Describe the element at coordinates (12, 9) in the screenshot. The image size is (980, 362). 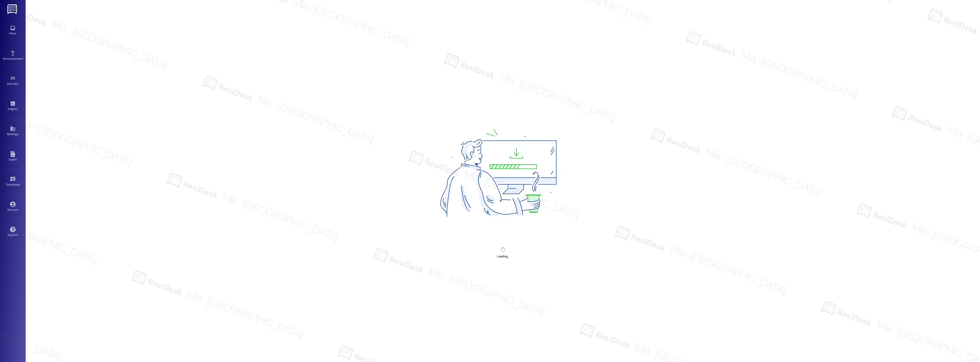
I see `img: ResiDesk Logo` at that location.